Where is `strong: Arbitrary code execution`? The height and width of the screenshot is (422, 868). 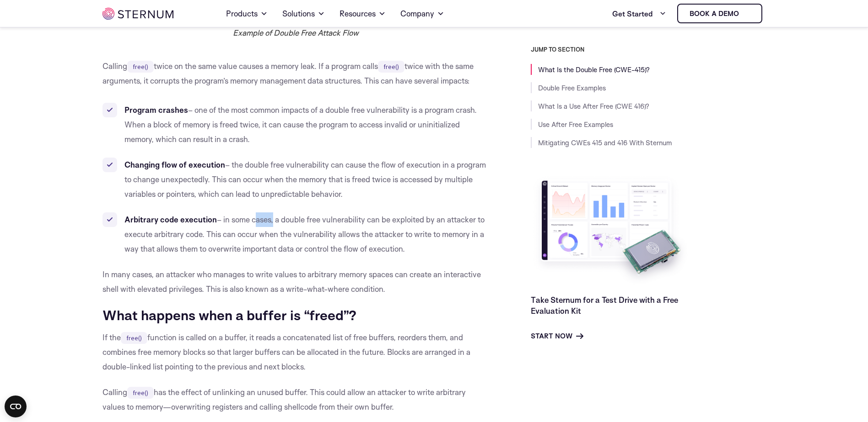 strong: Arbitrary code execution is located at coordinates (171, 220).